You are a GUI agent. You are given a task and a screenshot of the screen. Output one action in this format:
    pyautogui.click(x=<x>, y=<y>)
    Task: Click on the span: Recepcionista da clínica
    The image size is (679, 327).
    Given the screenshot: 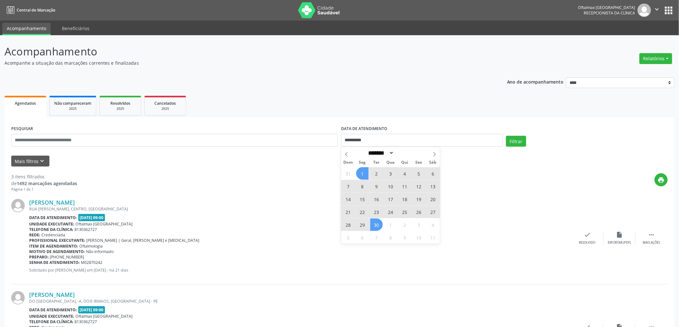 What is the action you would take?
    pyautogui.click(x=609, y=13)
    